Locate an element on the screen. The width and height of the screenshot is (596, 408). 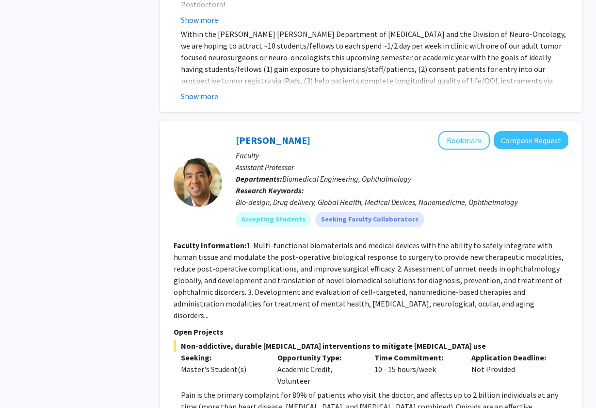
p: Application Deadline: is located at coordinates (513, 357).